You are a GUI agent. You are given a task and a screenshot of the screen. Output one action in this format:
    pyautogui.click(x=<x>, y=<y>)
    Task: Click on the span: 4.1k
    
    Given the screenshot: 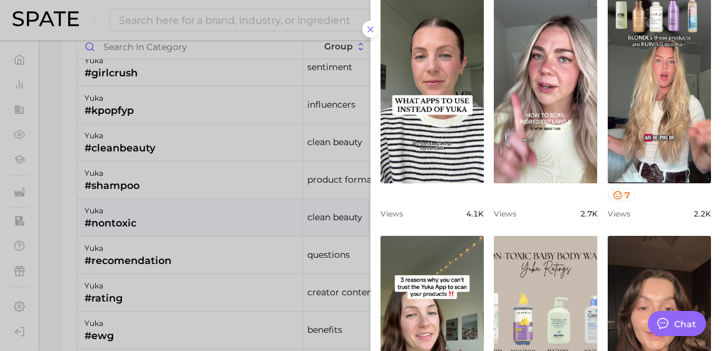 What is the action you would take?
    pyautogui.click(x=475, y=214)
    